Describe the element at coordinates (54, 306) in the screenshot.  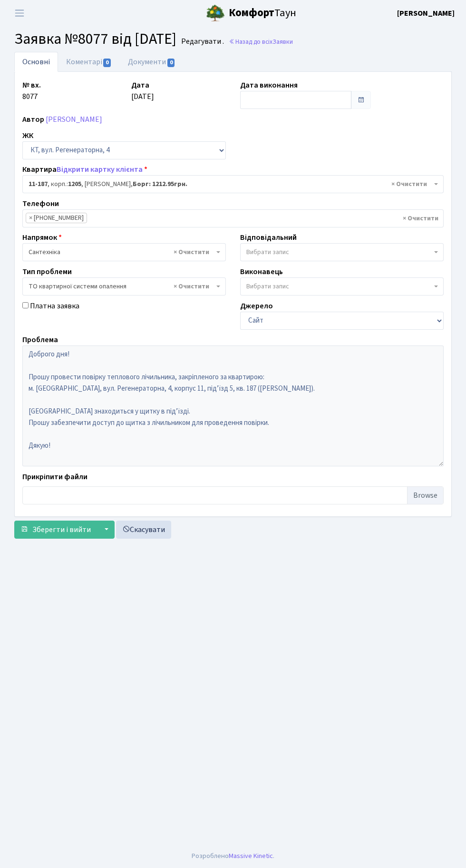
I see `label: Платна заявка` at that location.